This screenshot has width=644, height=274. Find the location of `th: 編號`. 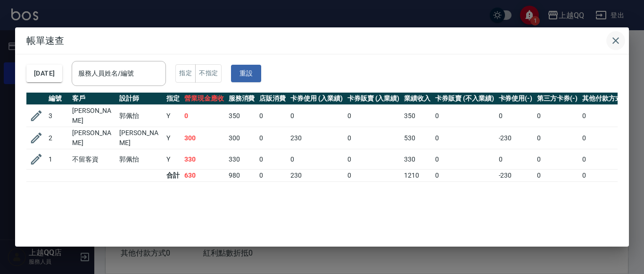

th: 編號 is located at coordinates (58, 99).